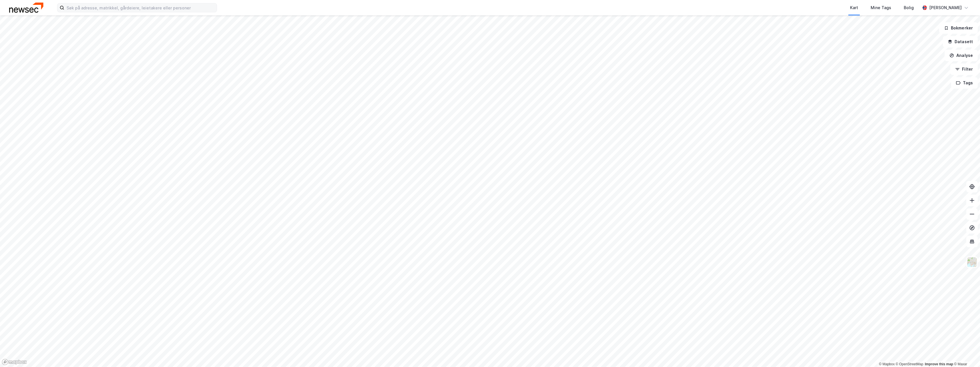 The height and width of the screenshot is (367, 980). I want to click on img: Z, so click(972, 263).